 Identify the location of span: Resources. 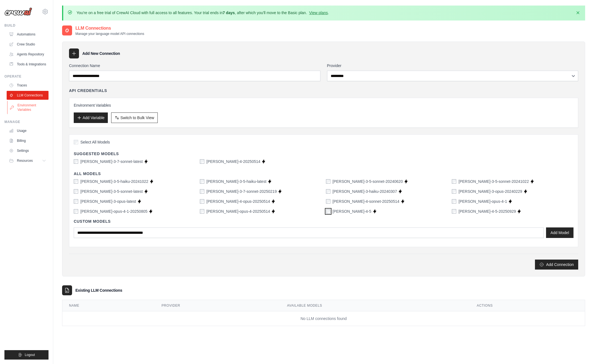
(25, 161).